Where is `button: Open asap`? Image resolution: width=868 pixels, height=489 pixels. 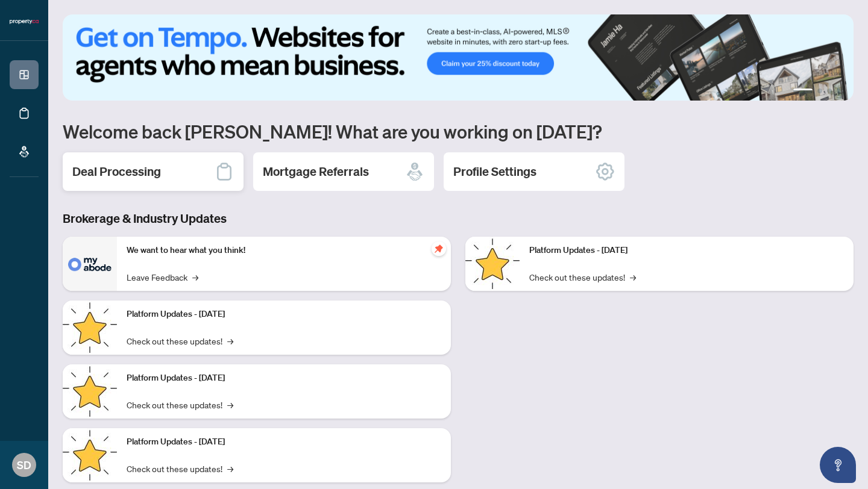
button: Open asap is located at coordinates (838, 465).